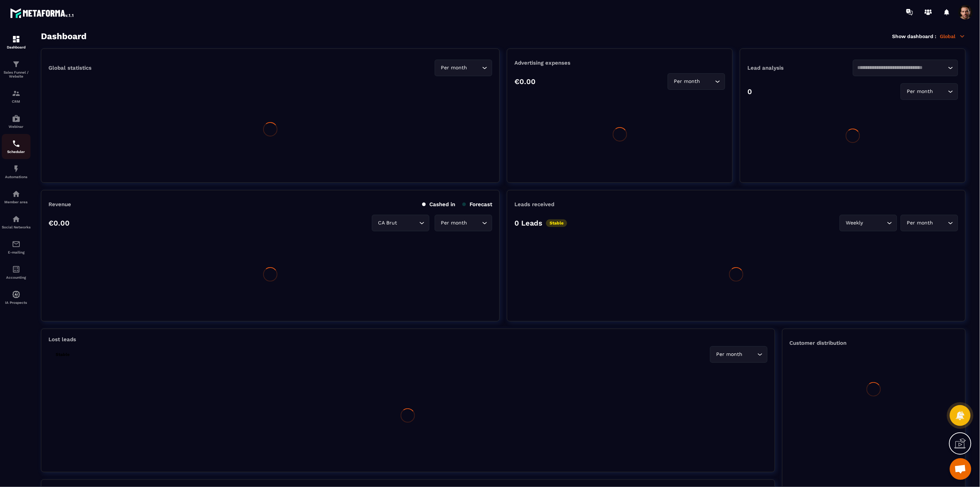  I want to click on p: Sales Funnel / Website, so click(16, 74).